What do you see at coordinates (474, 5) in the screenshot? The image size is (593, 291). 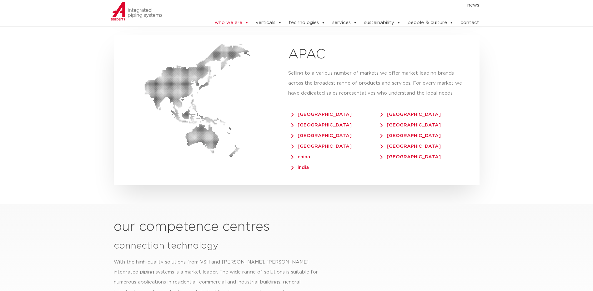 I see `a: news` at bounding box center [474, 5].